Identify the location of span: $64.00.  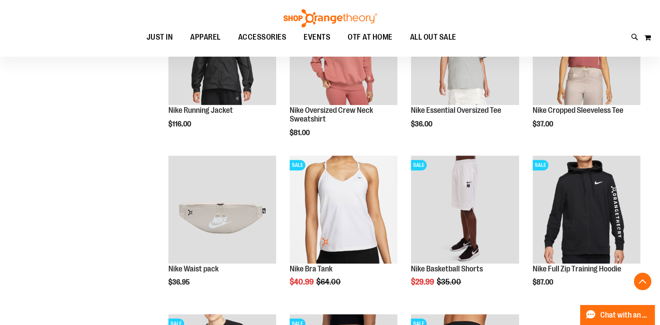
(329, 282).